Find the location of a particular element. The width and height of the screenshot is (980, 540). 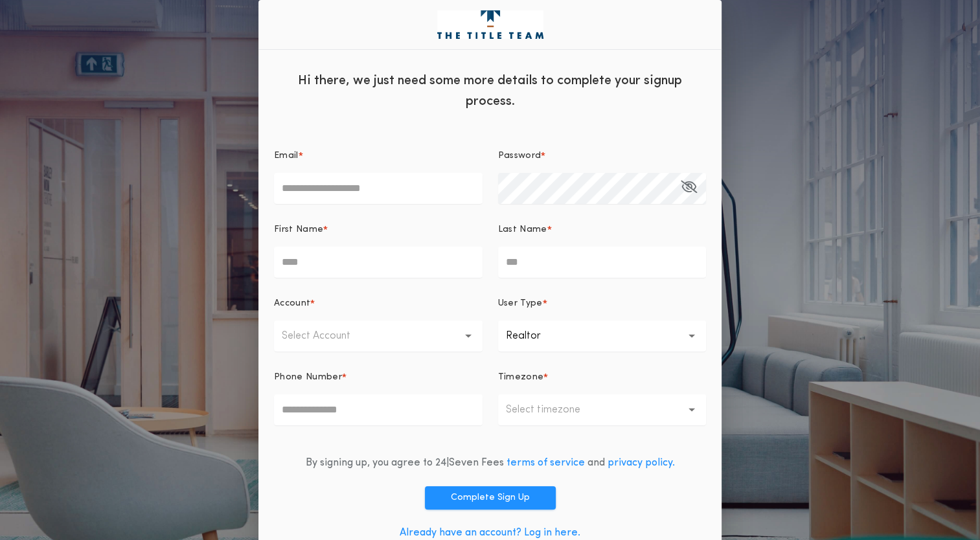

input: Password* is located at coordinates (602, 188).